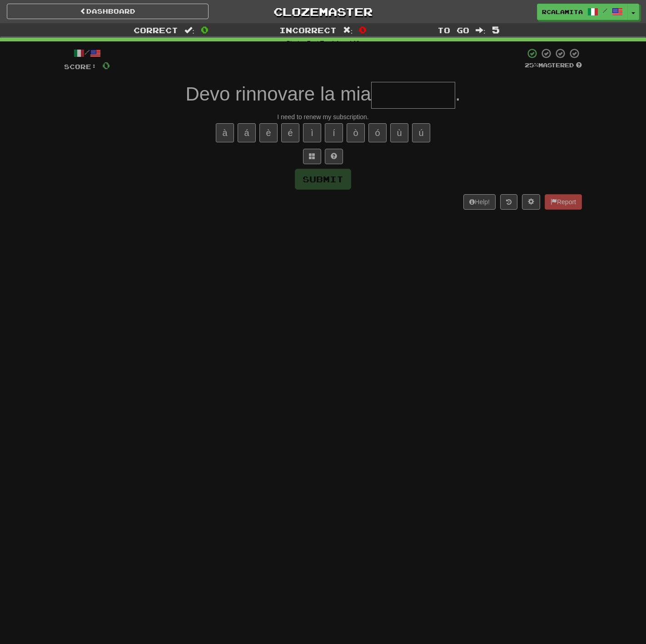  Describe the element at coordinates (562, 12) in the screenshot. I see `span: rcalamita` at that location.